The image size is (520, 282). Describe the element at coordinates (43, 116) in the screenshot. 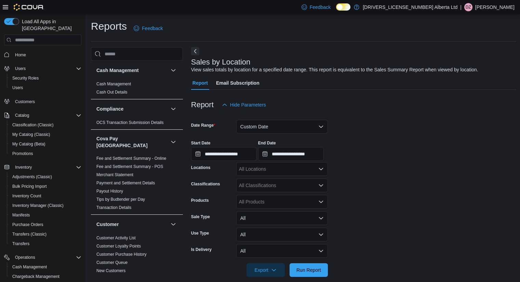

I see `button: Catalog` at that location.